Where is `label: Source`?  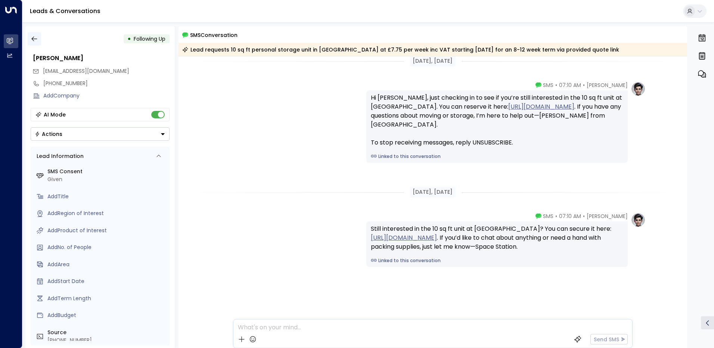 label: Source is located at coordinates (107, 333).